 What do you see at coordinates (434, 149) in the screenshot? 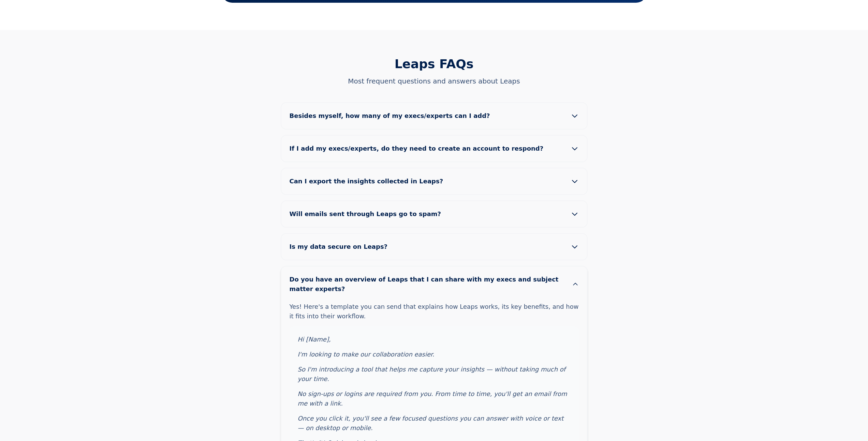
I see `button: If I add my execs/experts, do they need to create an account to respond?` at bounding box center [434, 149].